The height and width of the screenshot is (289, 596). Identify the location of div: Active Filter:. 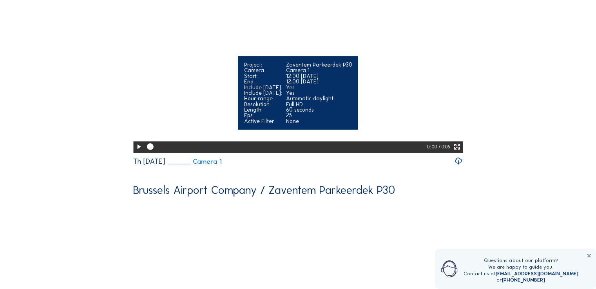
(262, 121).